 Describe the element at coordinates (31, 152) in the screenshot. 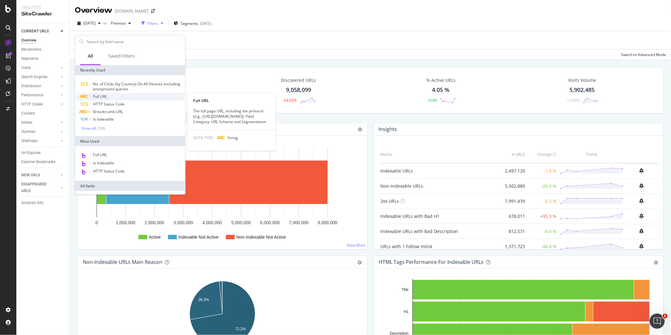

I see `div: Url Explorer` at that location.